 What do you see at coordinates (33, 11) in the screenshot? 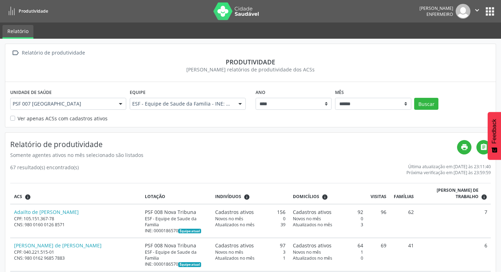
I see `span: Produtividade` at bounding box center [33, 11].